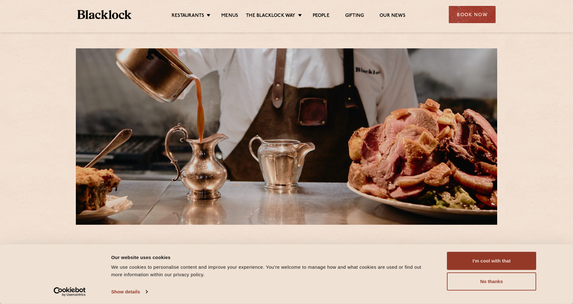 The height and width of the screenshot is (304, 573). What do you see at coordinates (272, 271) in the screenshot?
I see `div: We use cookies to personalise content and improve your experience. You're welcome to manage how a...` at bounding box center [272, 271].